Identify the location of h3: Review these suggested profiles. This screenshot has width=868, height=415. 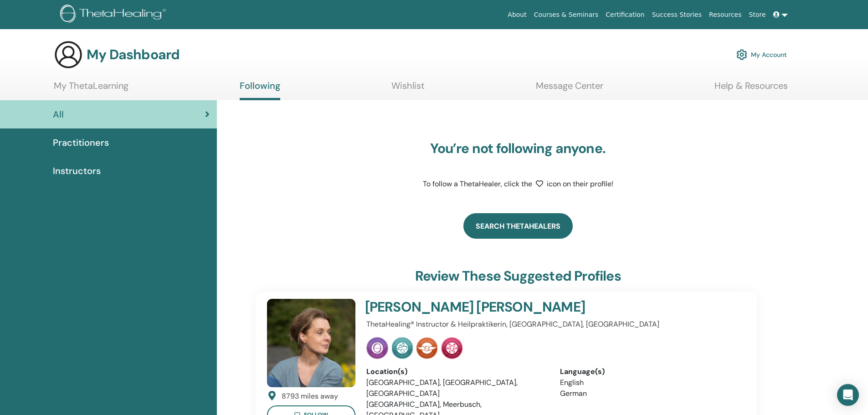
(518, 276).